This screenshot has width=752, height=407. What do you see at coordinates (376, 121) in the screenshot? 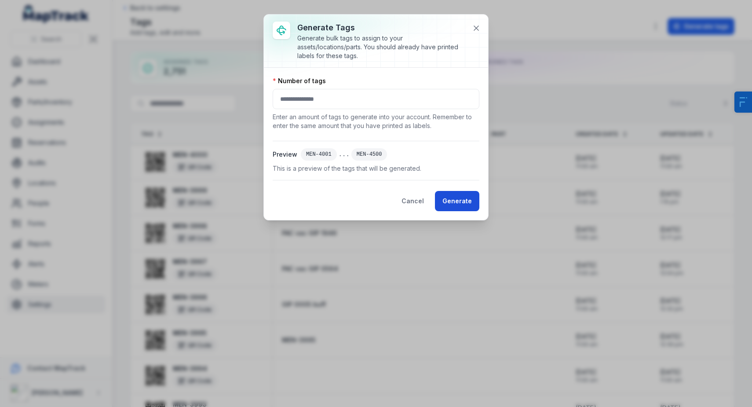
I see `p: Enter an amount of tags to generate into your account. Remember to enter the same amount that you...` at bounding box center [376, 121].